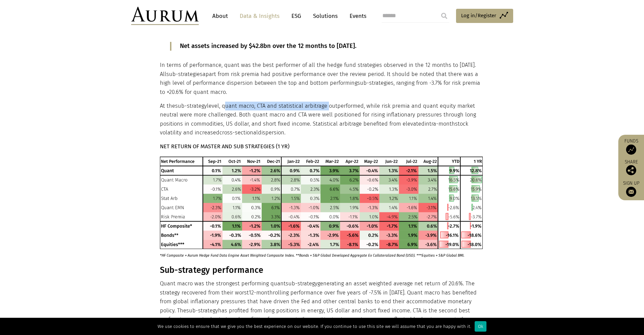 The height and width of the screenshot is (335, 644). I want to click on p: *HF Composite = Aurum Hedge Fund Data Engine Asset Weighted Composite Index. **Bonds = S&P Global..., so click(313, 253).